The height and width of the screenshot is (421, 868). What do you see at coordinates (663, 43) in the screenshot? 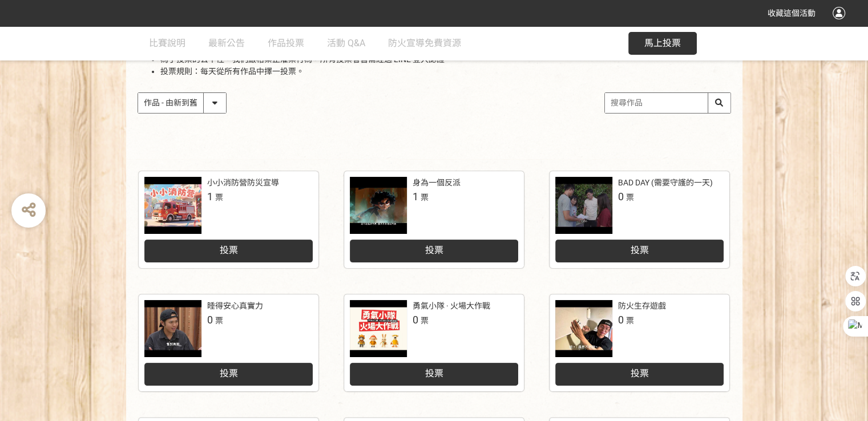
I see `button: 馬上投票` at bounding box center [663, 43].